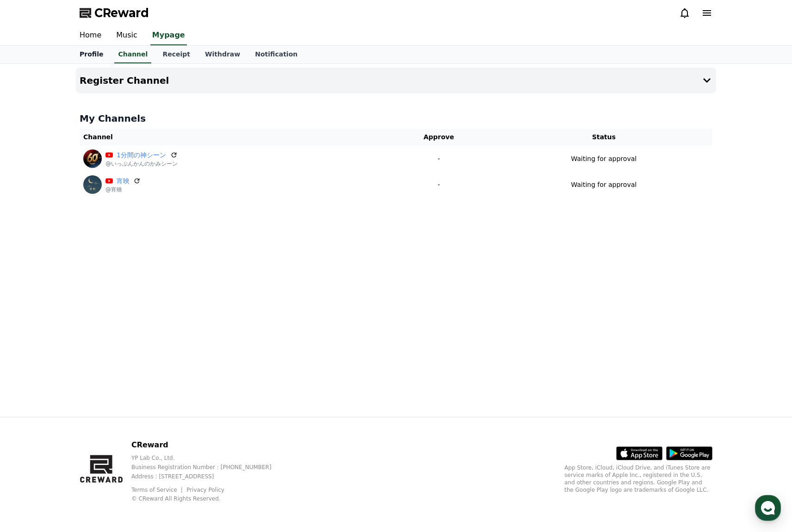  I want to click on a: Terms of Service, so click(157, 490).